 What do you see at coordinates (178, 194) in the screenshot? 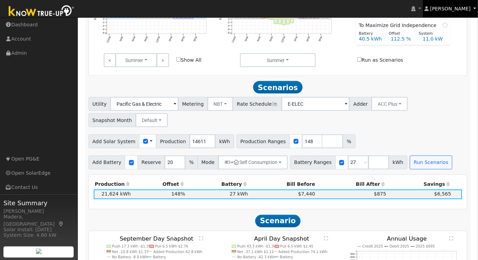
I see `span: 148%` at bounding box center [178, 194].